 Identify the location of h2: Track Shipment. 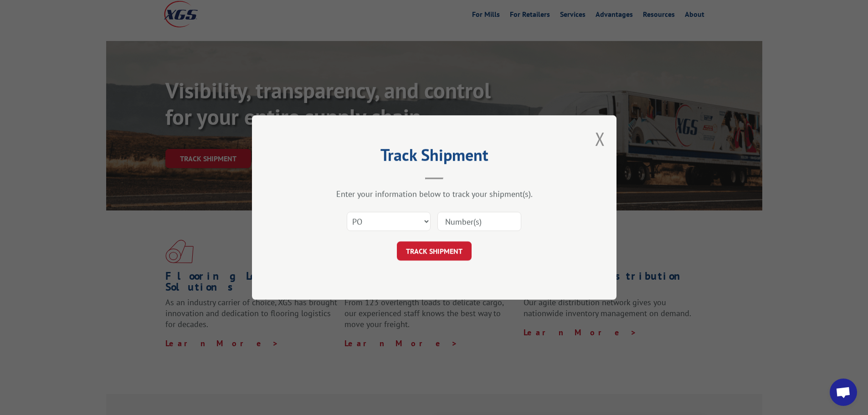
(434, 157).